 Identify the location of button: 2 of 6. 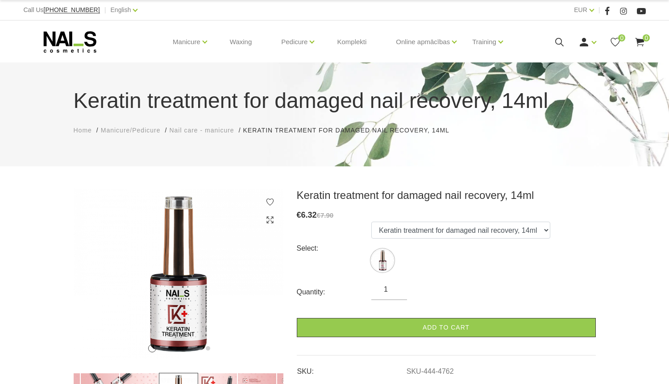
(163, 349).